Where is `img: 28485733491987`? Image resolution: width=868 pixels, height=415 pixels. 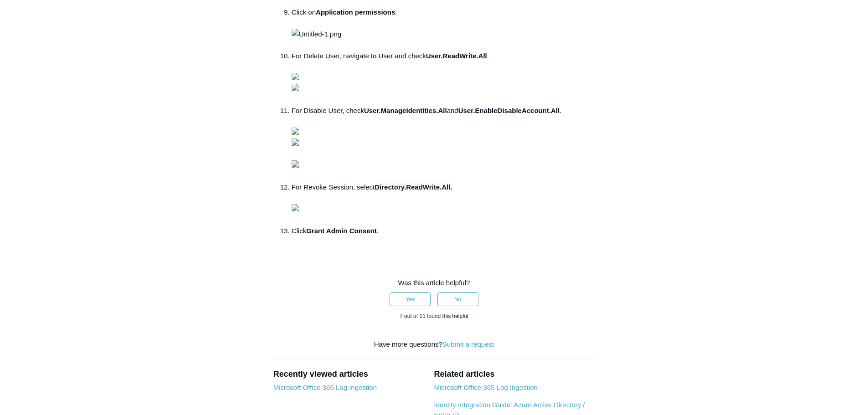 img: 28485733491987 is located at coordinates (296, 142).